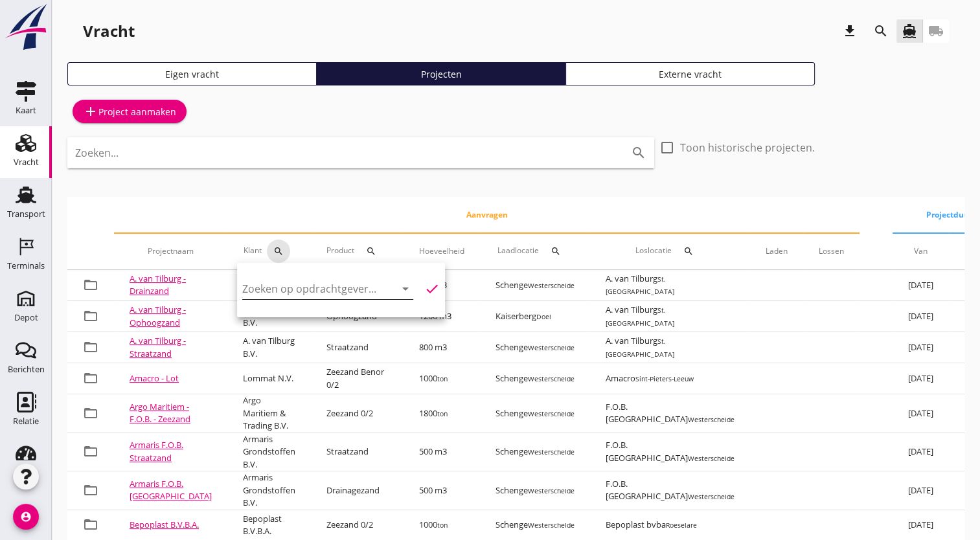  I want to click on div: Transport, so click(26, 213).